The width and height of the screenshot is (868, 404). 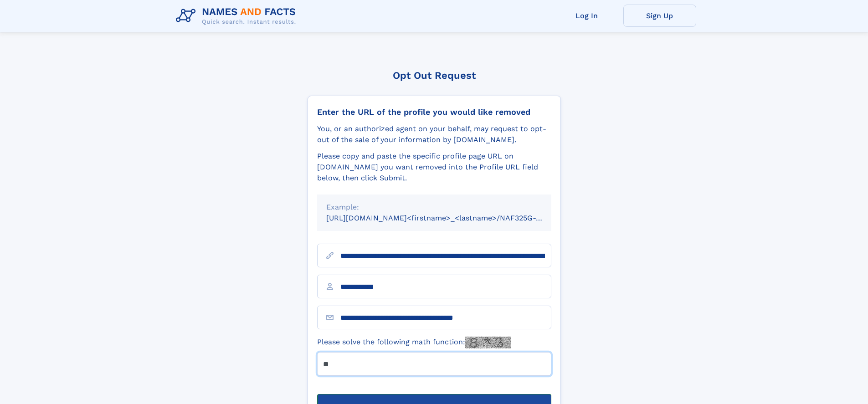 What do you see at coordinates (434, 207) in the screenshot?
I see `div: Example:` at bounding box center [434, 207].